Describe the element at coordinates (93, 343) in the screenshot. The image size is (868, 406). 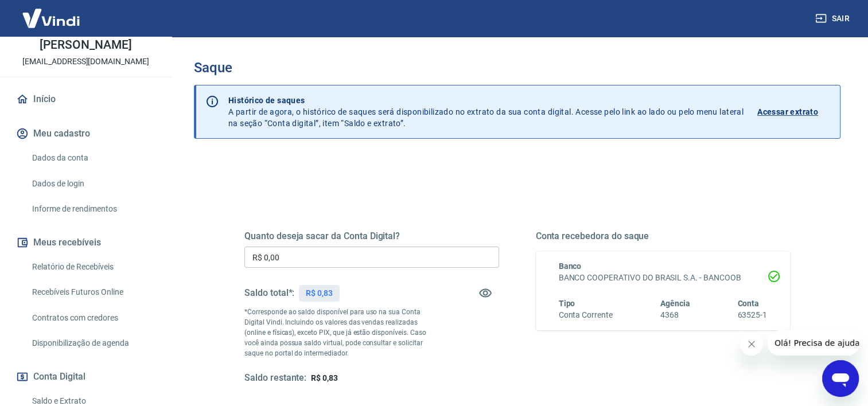
I see `a: Disponibilização de agenda` at that location.